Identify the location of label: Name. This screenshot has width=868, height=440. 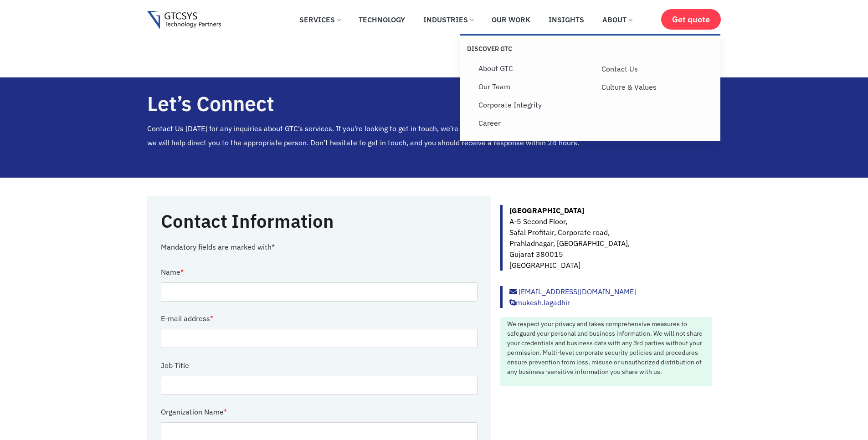
(172, 272).